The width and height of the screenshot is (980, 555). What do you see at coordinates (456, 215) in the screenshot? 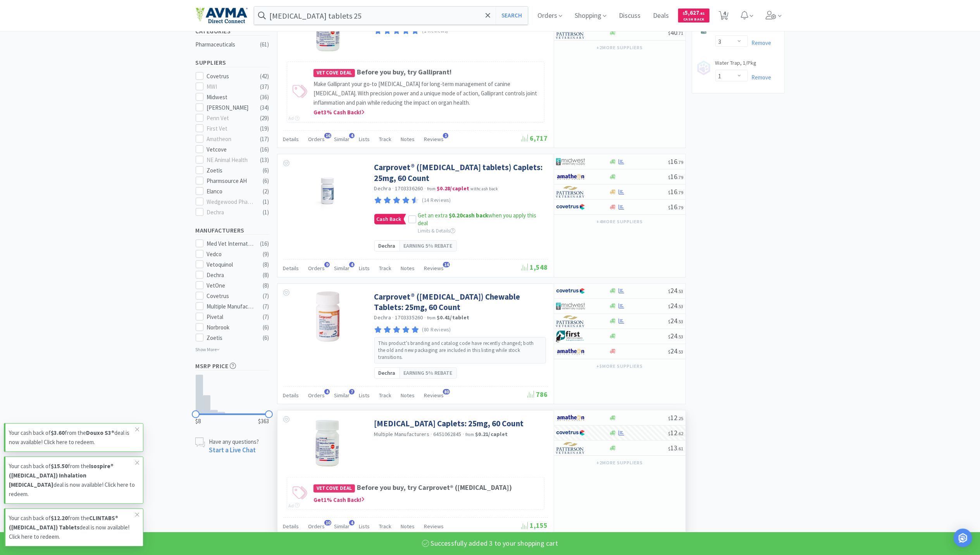
I see `span: $0.20` at bounding box center [456, 215].